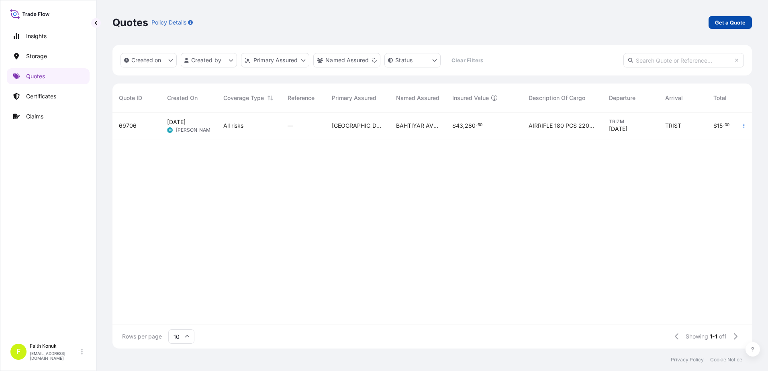 This screenshot has width=768, height=371. I want to click on span: F, so click(18, 352).